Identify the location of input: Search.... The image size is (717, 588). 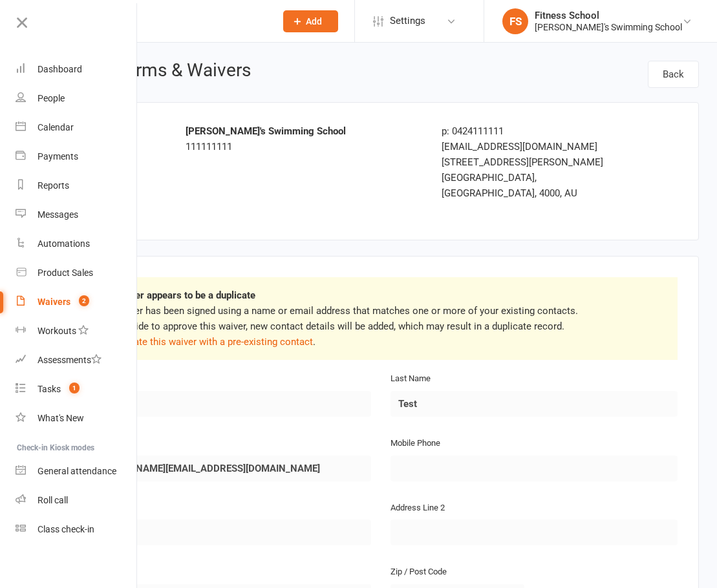
(172, 21).